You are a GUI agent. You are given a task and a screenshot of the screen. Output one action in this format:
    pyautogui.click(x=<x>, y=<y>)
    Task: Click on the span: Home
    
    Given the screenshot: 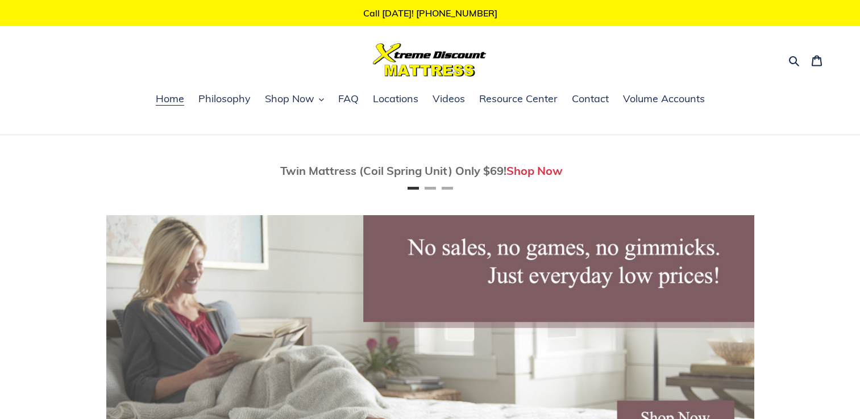 What is the action you would take?
    pyautogui.click(x=170, y=99)
    